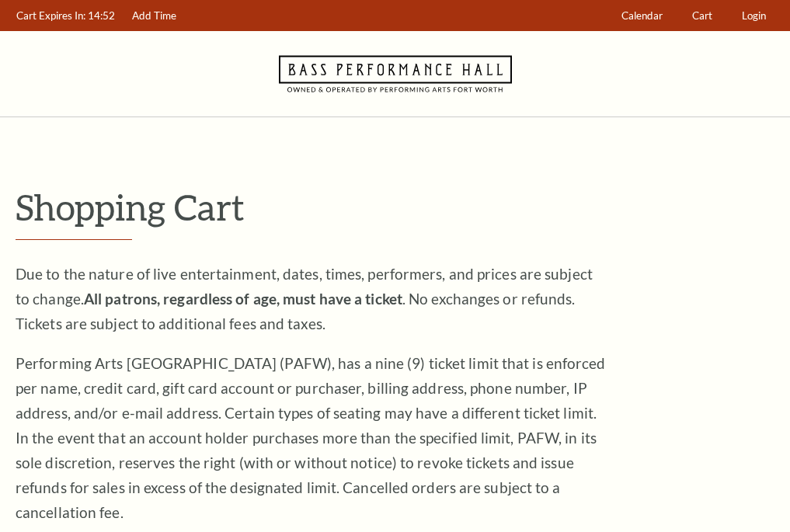 The height and width of the screenshot is (532, 790). Describe the element at coordinates (753, 16) in the screenshot. I see `span: Login` at that location.